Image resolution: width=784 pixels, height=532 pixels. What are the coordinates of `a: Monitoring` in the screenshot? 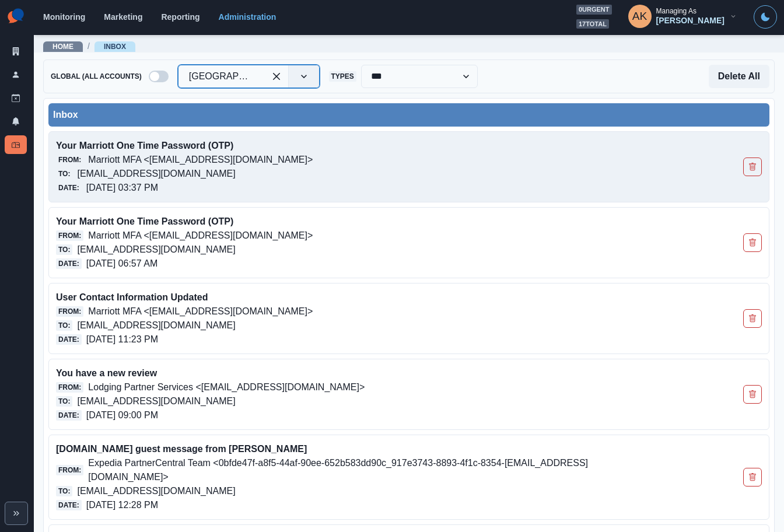 It's located at (64, 17).